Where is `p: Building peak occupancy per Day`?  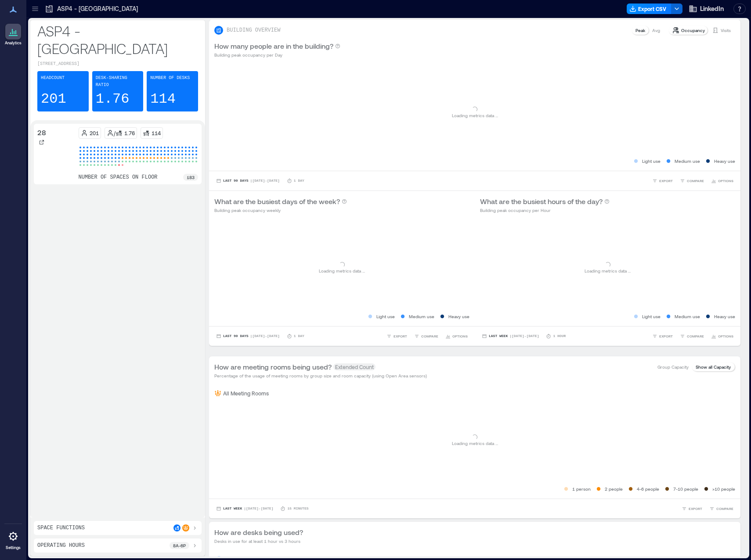
p: Building peak occupancy per Day is located at coordinates (278, 55).